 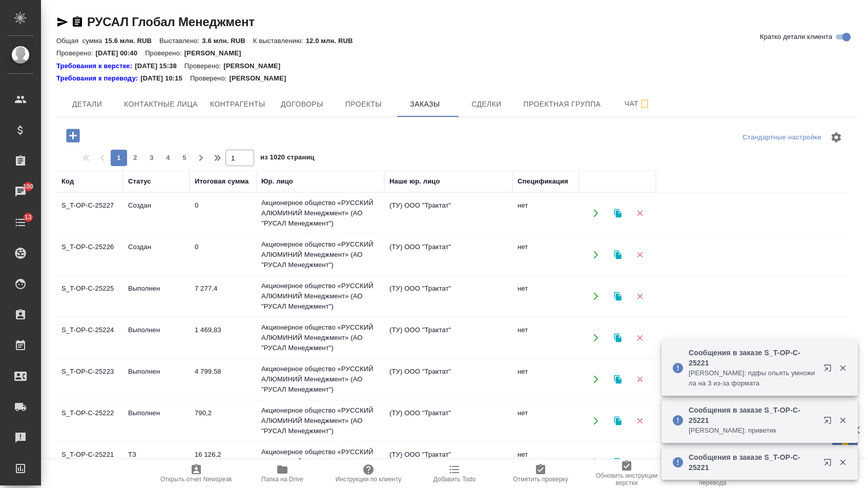 I want to click on div: Юр. лицо, so click(x=277, y=182).